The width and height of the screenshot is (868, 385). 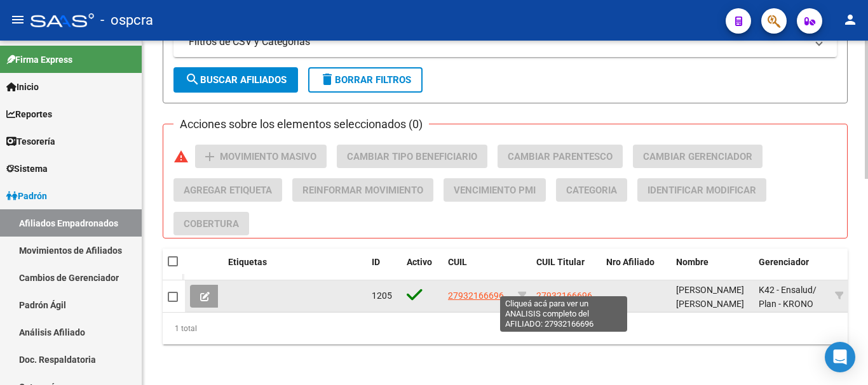 What do you see at coordinates (301, 124) in the screenshot?
I see `h3: Acciones sobre los elementos seleccionados (0)` at bounding box center [301, 124].